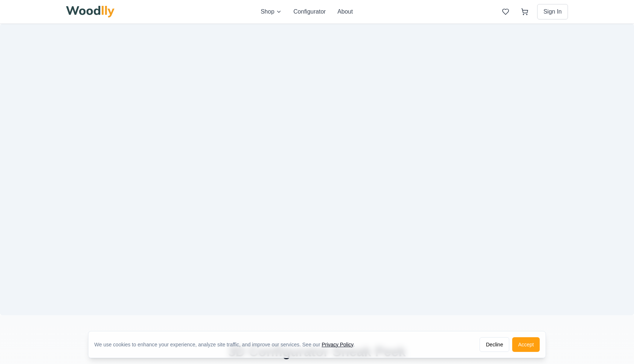 This screenshot has height=364, width=634. Describe the element at coordinates (552, 12) in the screenshot. I see `button: Sign In` at that location.